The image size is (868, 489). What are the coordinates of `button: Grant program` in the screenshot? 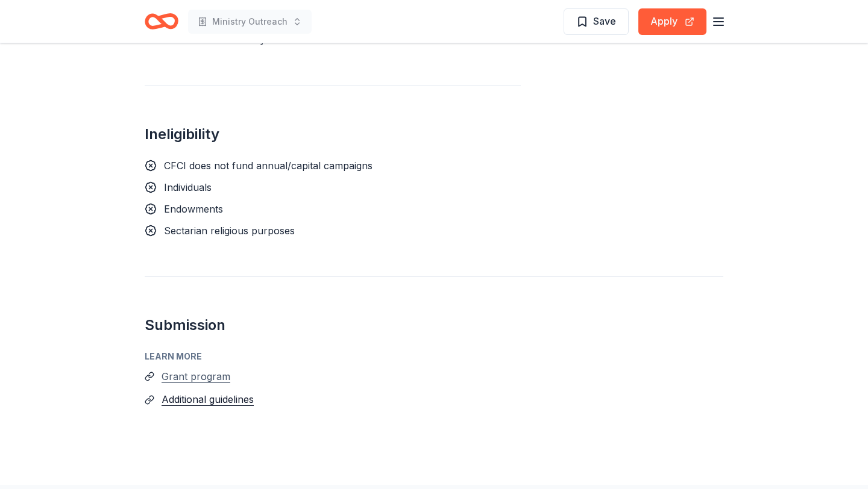 It's located at (196, 377).